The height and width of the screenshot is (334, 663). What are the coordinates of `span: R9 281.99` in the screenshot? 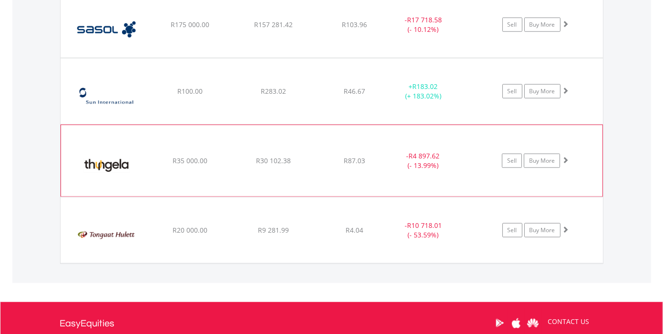 It's located at (273, 230).